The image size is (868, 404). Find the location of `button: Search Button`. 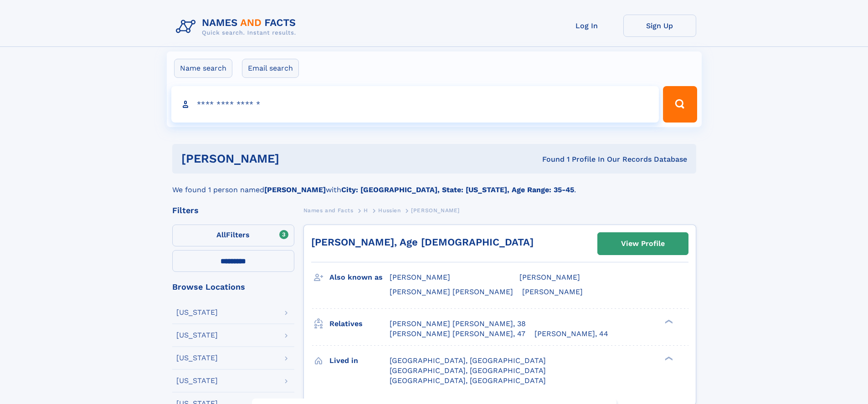

button: Search Button is located at coordinates (680, 104).